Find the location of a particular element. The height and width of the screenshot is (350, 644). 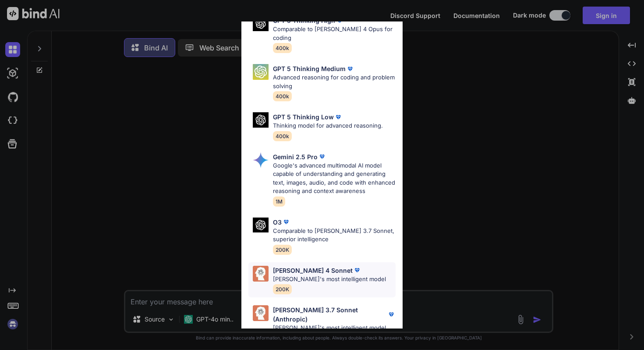

p: Advanced reasoning for coding and problem solving is located at coordinates (334, 81).